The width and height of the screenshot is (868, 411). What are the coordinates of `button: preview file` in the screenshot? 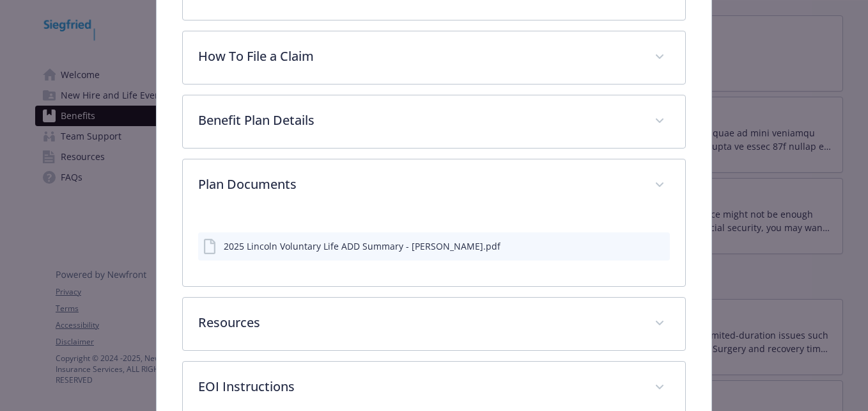 It's located at (659, 245).